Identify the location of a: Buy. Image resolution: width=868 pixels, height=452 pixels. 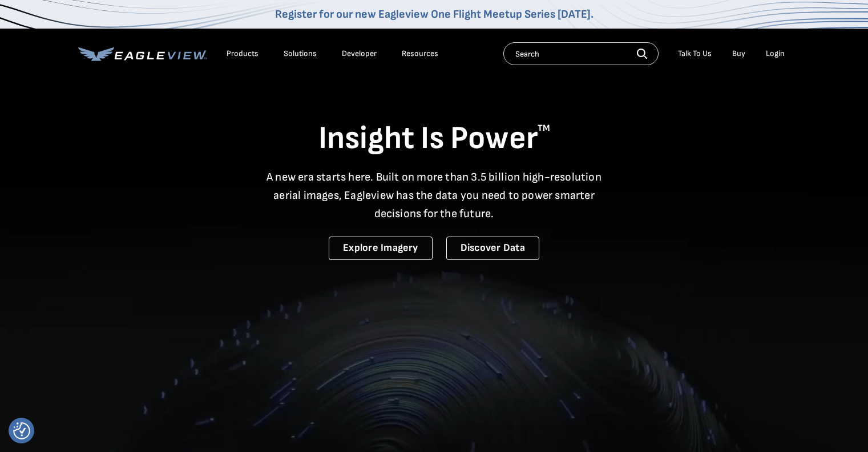
(739, 54).